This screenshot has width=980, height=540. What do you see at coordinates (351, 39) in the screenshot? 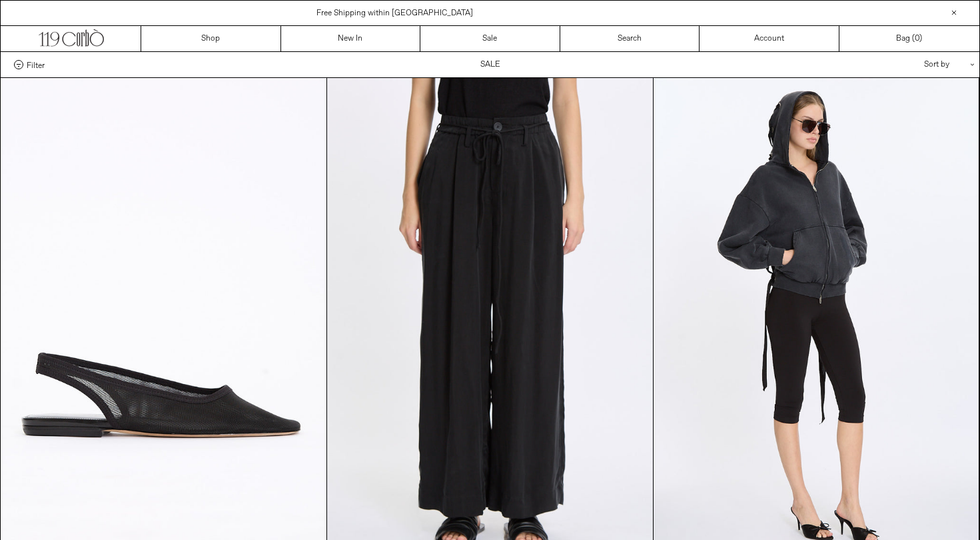
I see `a: New In` at bounding box center [351, 39].